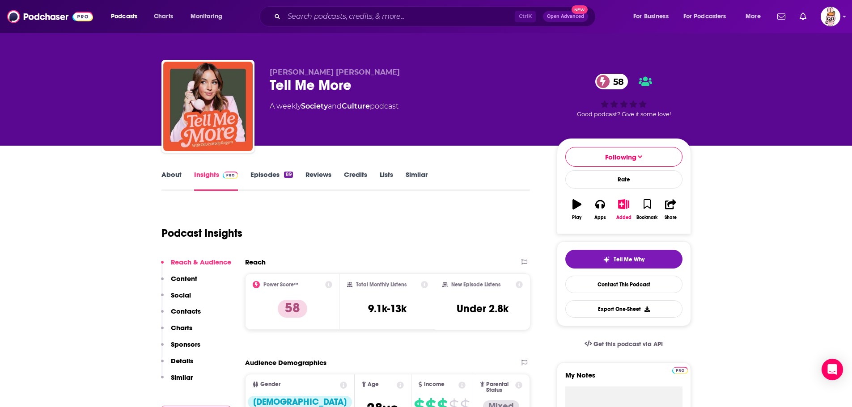 Image resolution: width=852 pixels, height=407 pixels. I want to click on a: About, so click(171, 181).